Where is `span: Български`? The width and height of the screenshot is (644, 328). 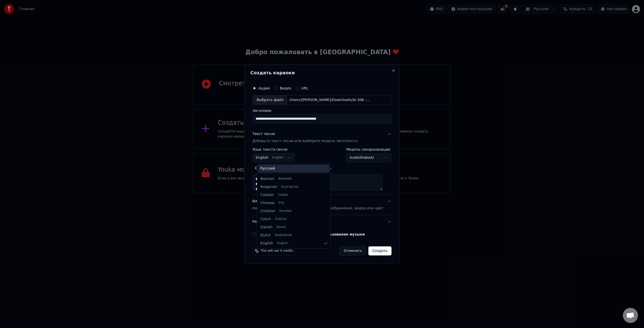 span: Български is located at coordinates (289, 187).